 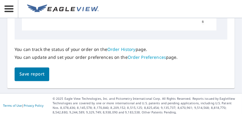 I want to click on p: You can update and set your order preferences on the page., so click(x=96, y=58).